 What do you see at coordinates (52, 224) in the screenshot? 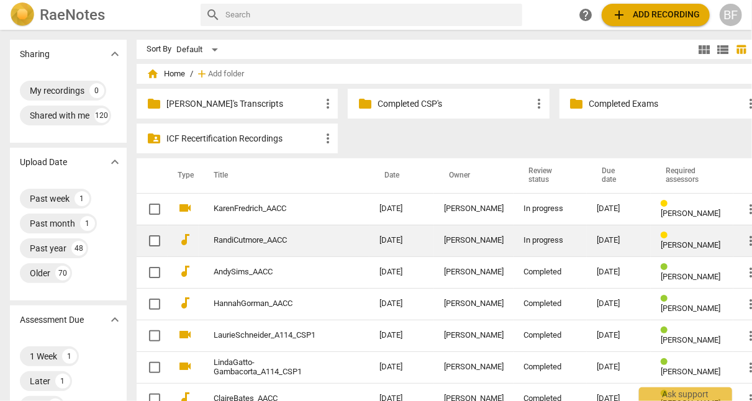
I see `div: Past month` at bounding box center [52, 224].